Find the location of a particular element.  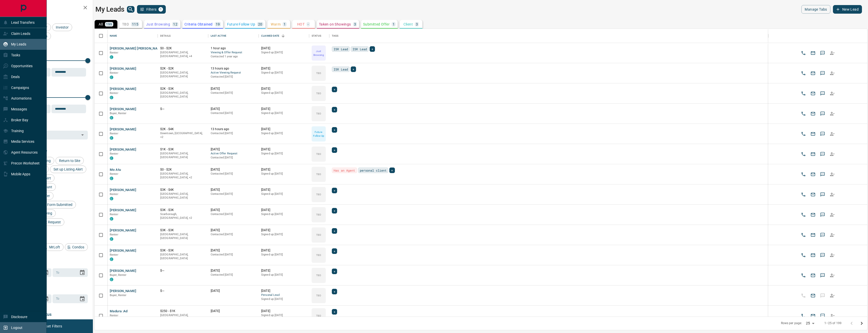

p: 13 hours ago is located at coordinates (233, 68).